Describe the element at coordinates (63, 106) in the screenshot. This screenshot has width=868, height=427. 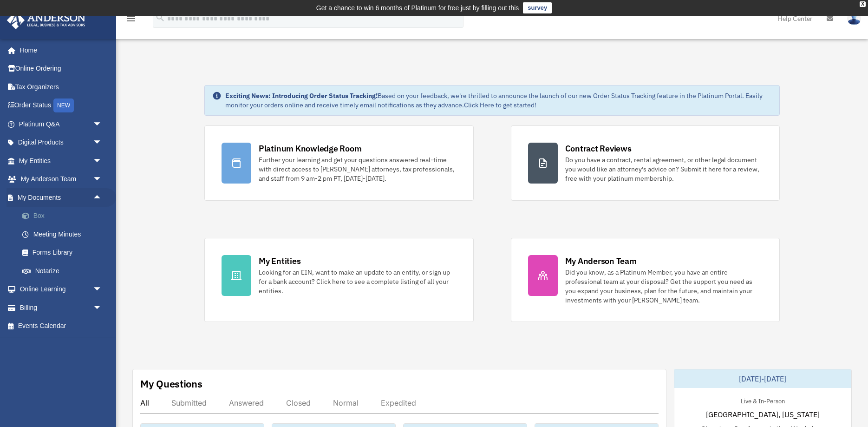
I see `div: NEW` at that location.